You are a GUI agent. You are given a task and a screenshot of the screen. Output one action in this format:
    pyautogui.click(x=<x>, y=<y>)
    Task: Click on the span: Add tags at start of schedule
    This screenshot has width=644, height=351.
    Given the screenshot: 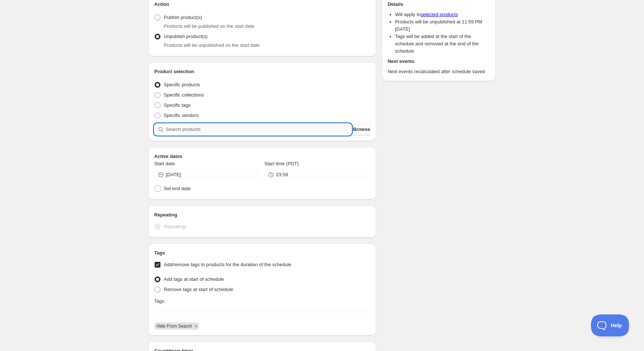 What is the action you would take?
    pyautogui.click(x=194, y=279)
    